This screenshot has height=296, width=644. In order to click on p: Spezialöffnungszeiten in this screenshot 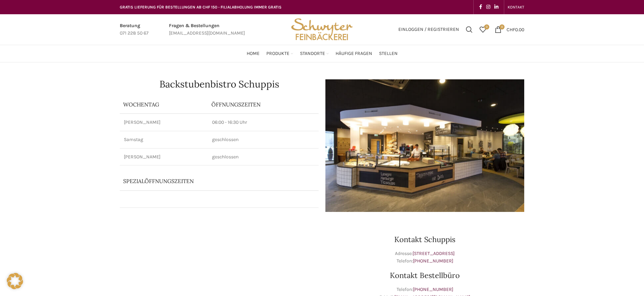, I will do `click(203, 181)`.